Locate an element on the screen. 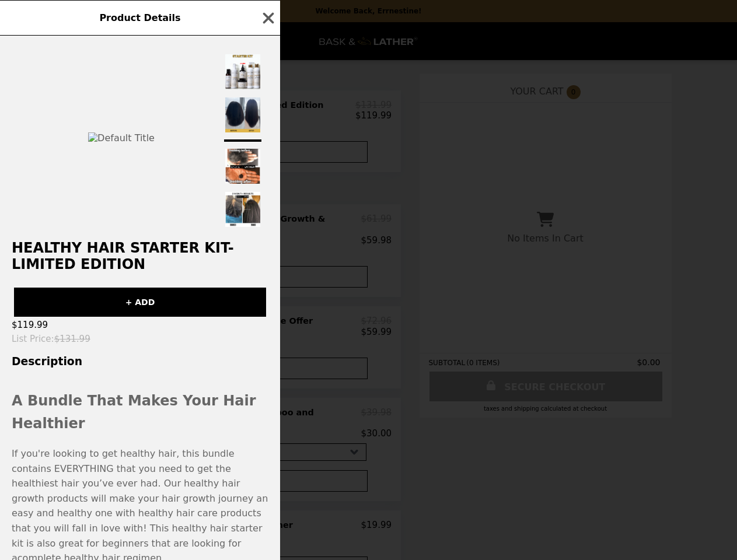  img: Default Title is located at coordinates (122, 137).